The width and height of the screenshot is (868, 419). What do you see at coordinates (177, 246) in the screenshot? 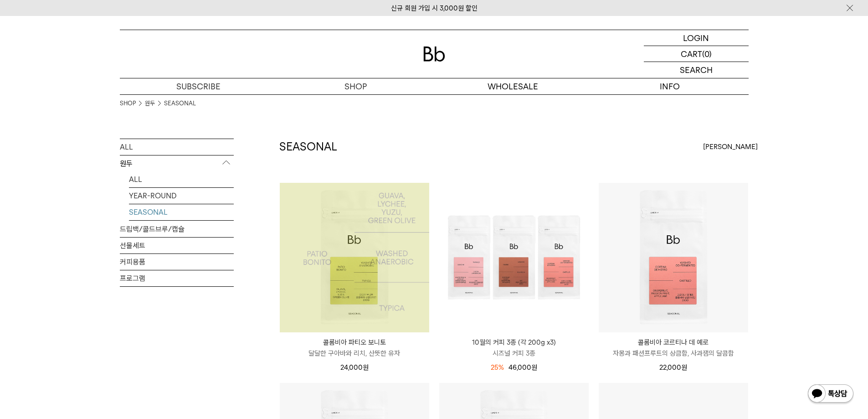
I see `a: 선물세트` at bounding box center [177, 246].